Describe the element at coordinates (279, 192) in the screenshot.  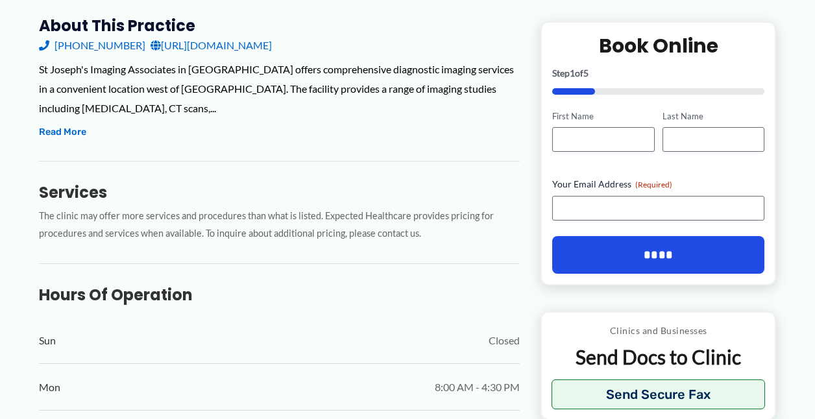
I see `h3: Services` at that location.